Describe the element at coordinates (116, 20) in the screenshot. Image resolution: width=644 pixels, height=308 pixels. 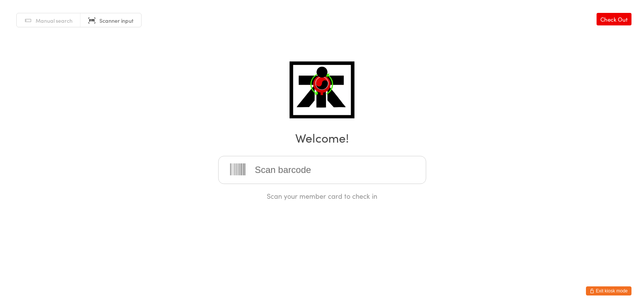
I see `span: Scanner input` at that location.